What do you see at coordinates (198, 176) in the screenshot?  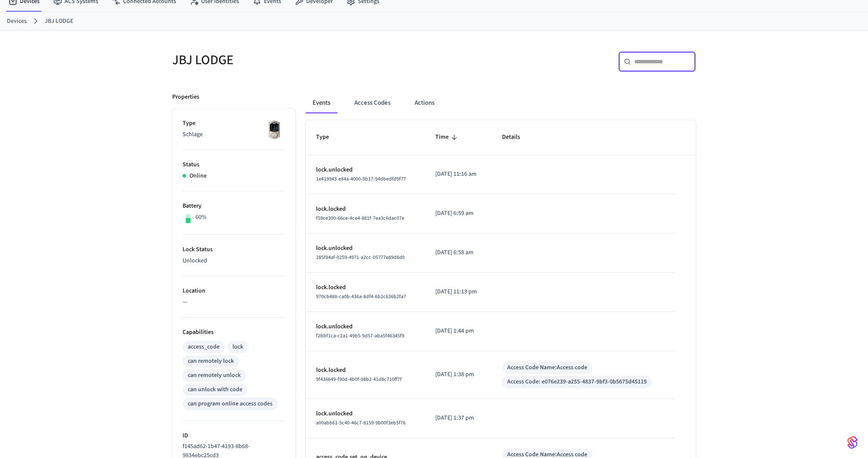 I see `p: Online` at bounding box center [198, 176].